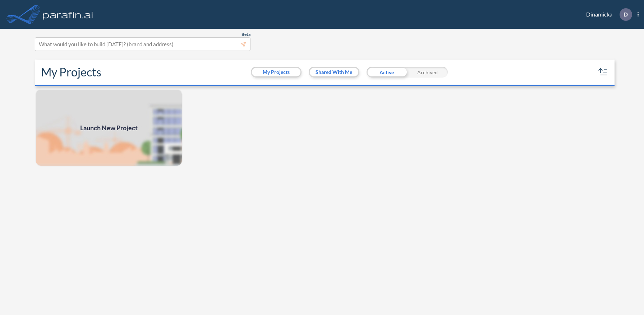 Image resolution: width=644 pixels, height=315 pixels. Describe the element at coordinates (246, 34) in the screenshot. I see `span: Beta` at that location.